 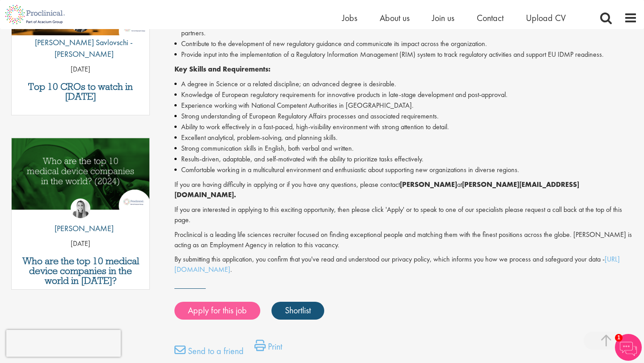 I want to click on a: Link to a post, so click(x=81, y=177).